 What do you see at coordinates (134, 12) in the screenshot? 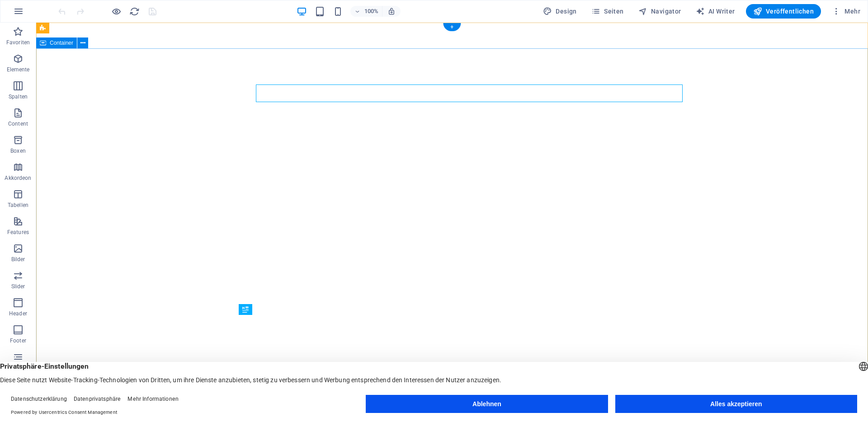
I see `button: reload` at bounding box center [134, 12].